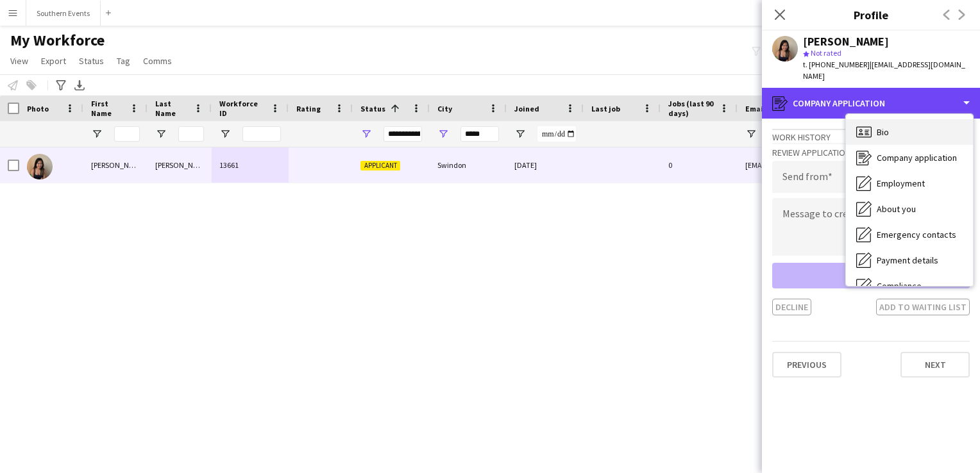 The width and height of the screenshot is (980, 473). Describe the element at coordinates (262, 134) in the screenshot. I see `input: Workforce ID Filter Input` at that location.